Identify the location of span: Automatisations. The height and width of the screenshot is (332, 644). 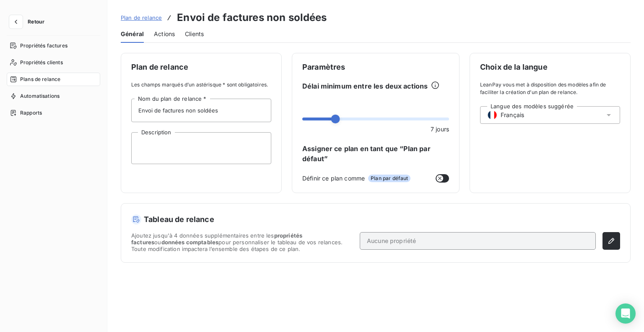
(40, 96).